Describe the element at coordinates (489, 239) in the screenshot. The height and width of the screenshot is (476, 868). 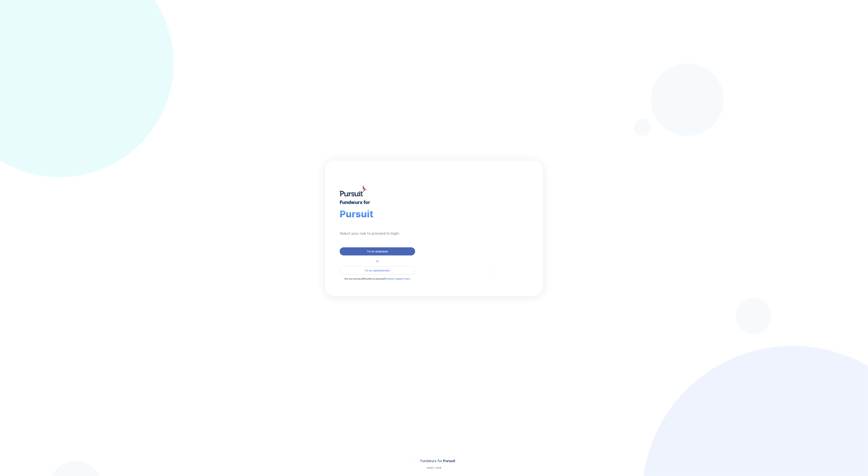
I see `div: Thank you for choosing Fundwurx as your partner in driving positive social impact!` at that location.